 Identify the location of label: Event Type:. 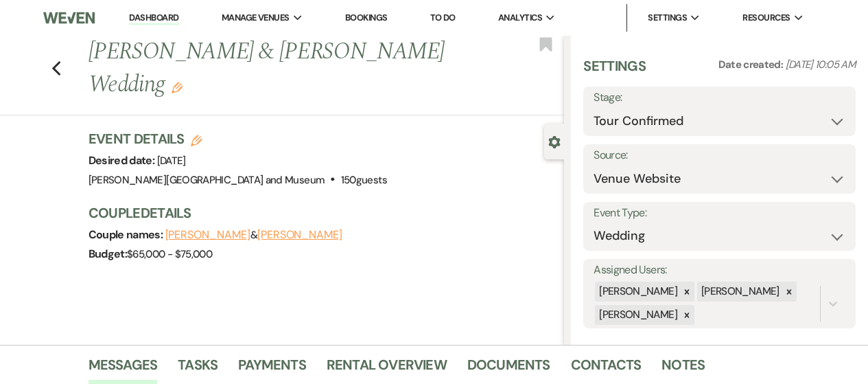
(719, 213).